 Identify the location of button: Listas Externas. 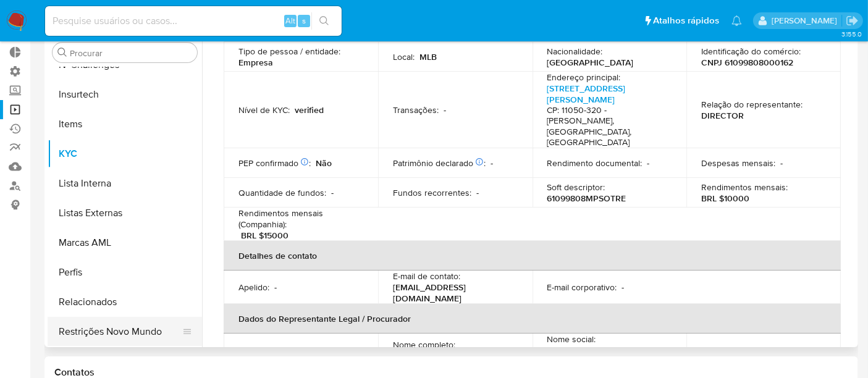
(125, 213).